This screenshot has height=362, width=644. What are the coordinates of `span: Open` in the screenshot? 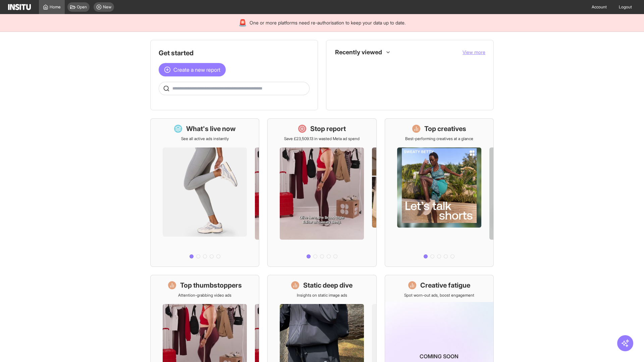 It's located at (82, 7).